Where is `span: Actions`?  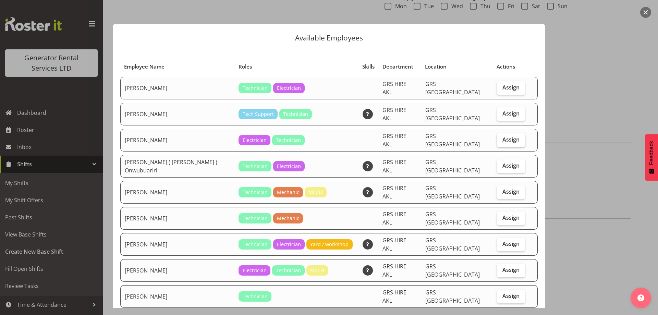
span: Actions is located at coordinates (506, 67).